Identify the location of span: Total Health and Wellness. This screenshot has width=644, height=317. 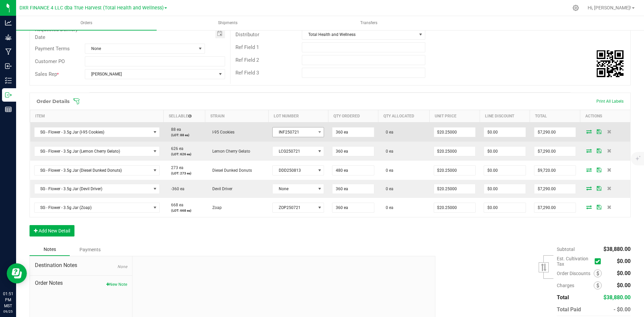
(359, 35).